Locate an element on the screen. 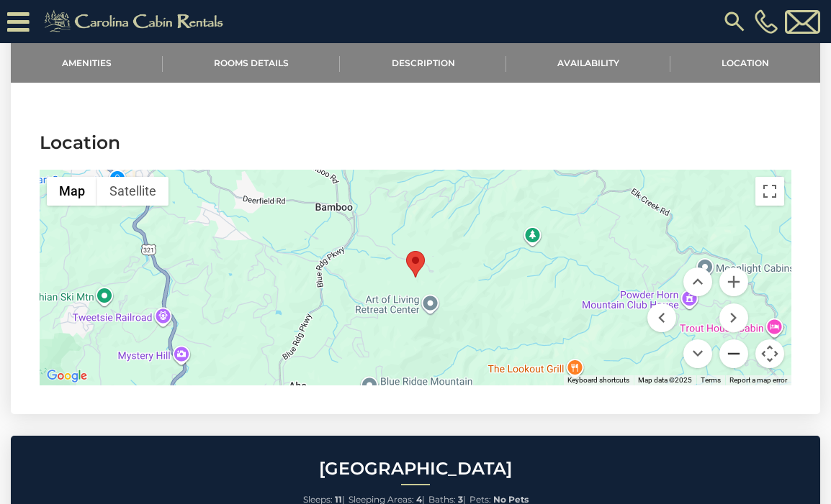 The image size is (831, 504). a: Description is located at coordinates (423, 62).